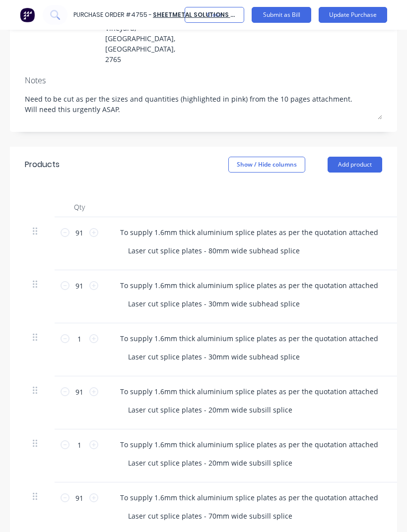 This screenshot has width=407, height=532. I want to click on button: Show / Hide columns, so click(267, 165).